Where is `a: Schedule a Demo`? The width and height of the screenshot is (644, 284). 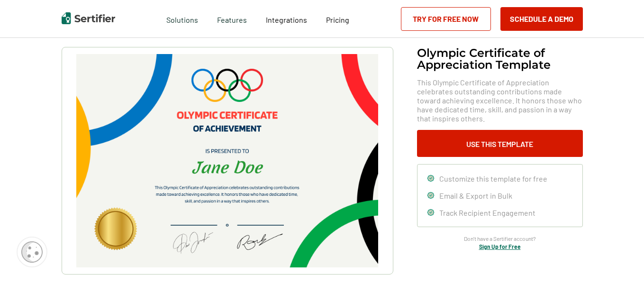
a: Schedule a Demo is located at coordinates (542, 19).